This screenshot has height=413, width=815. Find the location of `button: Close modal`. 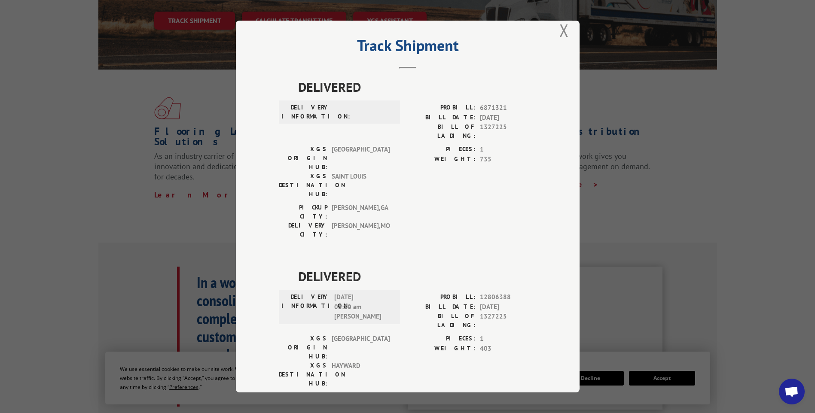

button: Close modal is located at coordinates (564, 30).